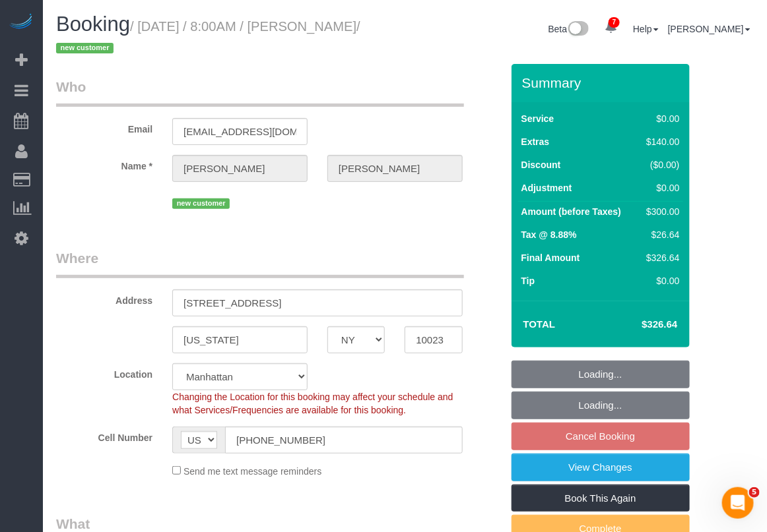 The image size is (767, 532). What do you see at coordinates (577, 30) in the screenshot?
I see `img: New interface` at bounding box center [577, 30].